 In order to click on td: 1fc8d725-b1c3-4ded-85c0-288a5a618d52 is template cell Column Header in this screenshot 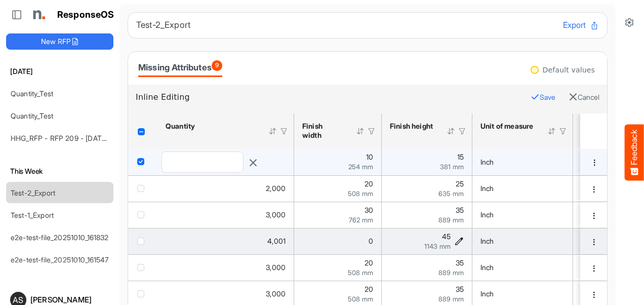, I will do `click(594, 188)`.